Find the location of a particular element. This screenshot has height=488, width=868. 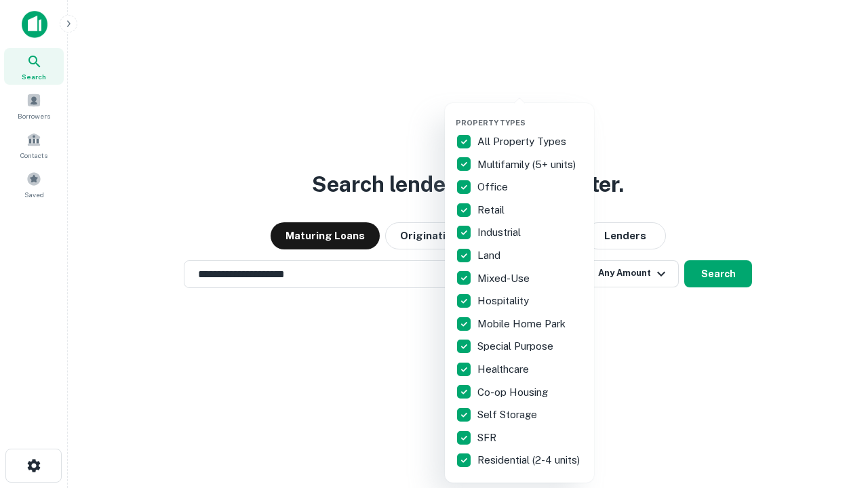

p: Co-op Housing is located at coordinates (514, 392).